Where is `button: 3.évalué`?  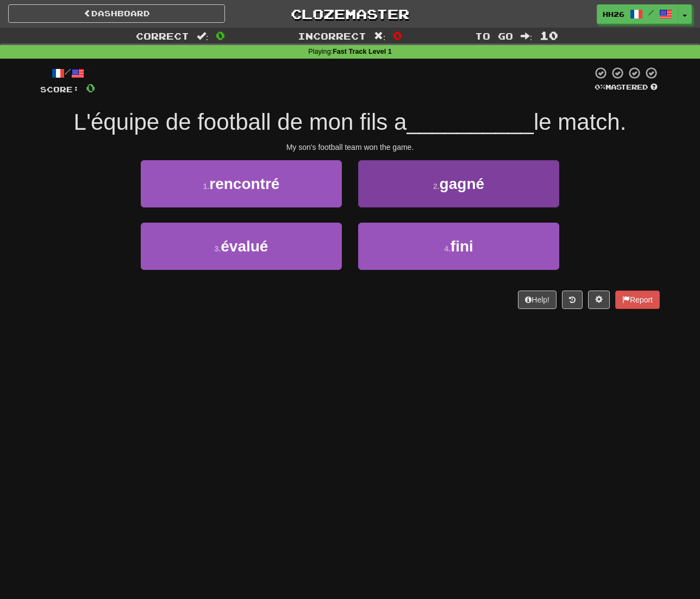
button: 3.évalué is located at coordinates (241, 246).